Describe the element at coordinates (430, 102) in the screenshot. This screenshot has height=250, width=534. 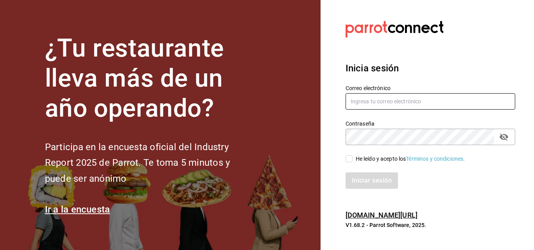
I see `input: Ingresa tu correo electrónico` at that location.